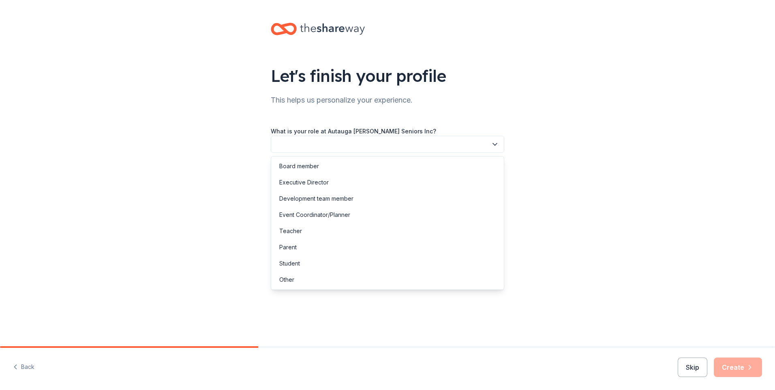 Image resolution: width=775 pixels, height=390 pixels. I want to click on div: Student, so click(289, 264).